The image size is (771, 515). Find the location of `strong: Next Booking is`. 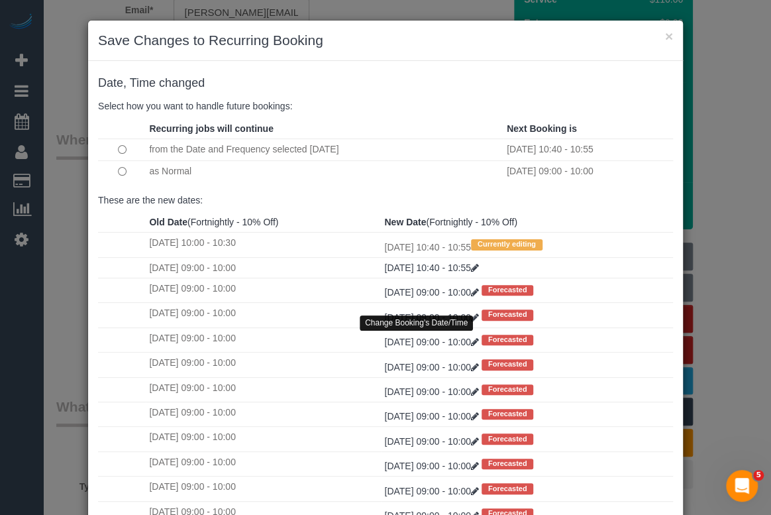

strong: Next Booking is is located at coordinates (542, 129).